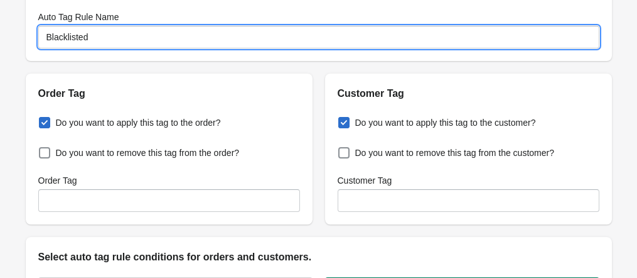 This screenshot has width=637, height=278. What do you see at coordinates (469, 94) in the screenshot?
I see `h2: Customer Tag` at bounding box center [469, 94].